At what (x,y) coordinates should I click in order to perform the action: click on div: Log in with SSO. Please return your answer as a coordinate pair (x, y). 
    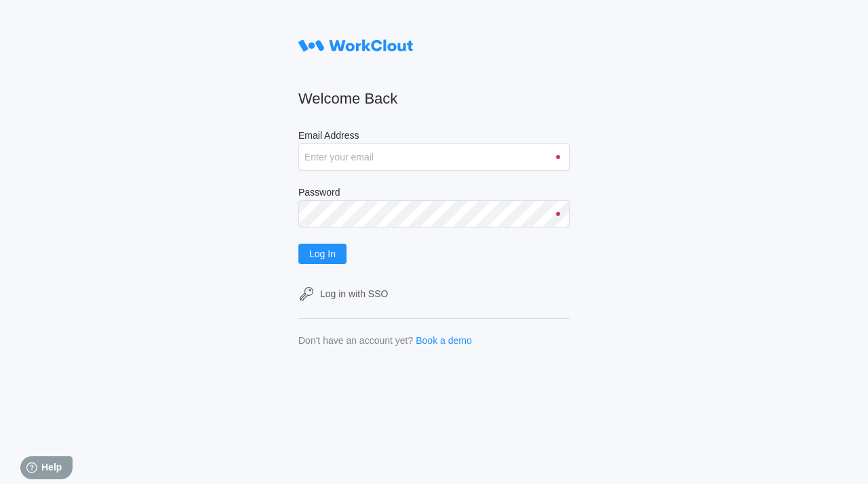
    Looking at the image, I should click on (354, 294).